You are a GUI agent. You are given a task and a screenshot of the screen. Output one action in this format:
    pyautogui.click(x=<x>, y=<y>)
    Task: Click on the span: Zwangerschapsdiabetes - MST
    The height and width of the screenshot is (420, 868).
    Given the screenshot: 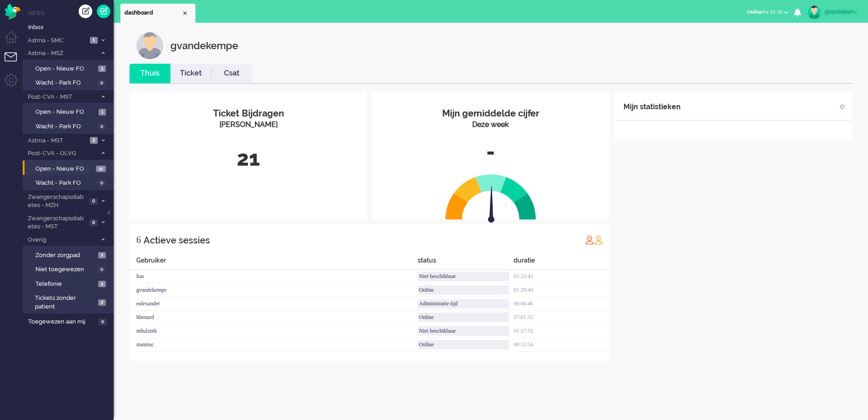 What is the action you would take?
    pyautogui.click(x=56, y=223)
    